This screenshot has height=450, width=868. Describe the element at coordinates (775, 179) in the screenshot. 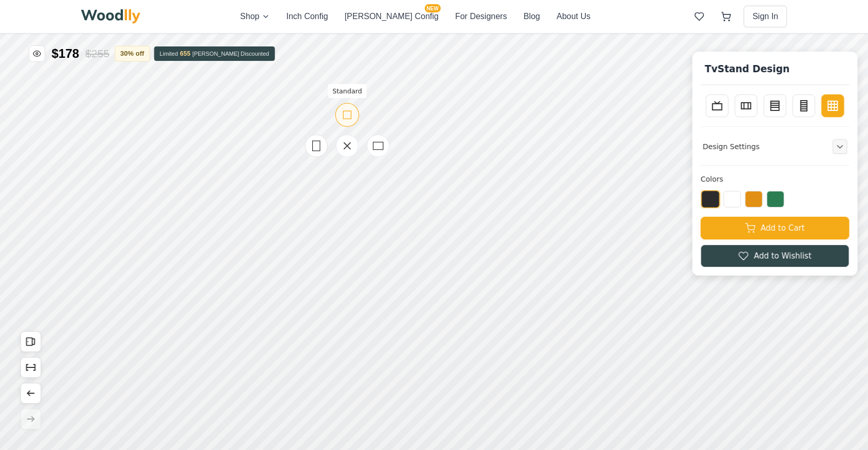

I see `h4: Colors` at that location.